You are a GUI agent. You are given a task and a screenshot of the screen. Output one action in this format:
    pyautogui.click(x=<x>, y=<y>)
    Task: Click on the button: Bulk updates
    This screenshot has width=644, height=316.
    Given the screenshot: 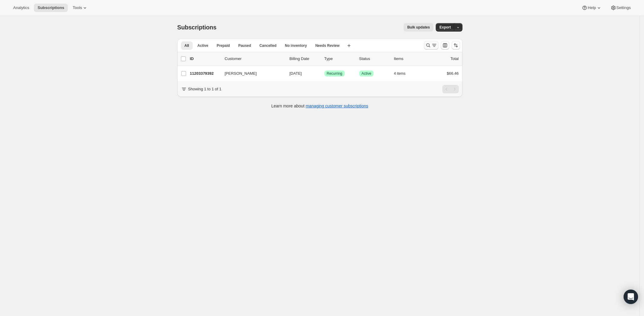 What is the action you would take?
    pyautogui.click(x=418, y=27)
    